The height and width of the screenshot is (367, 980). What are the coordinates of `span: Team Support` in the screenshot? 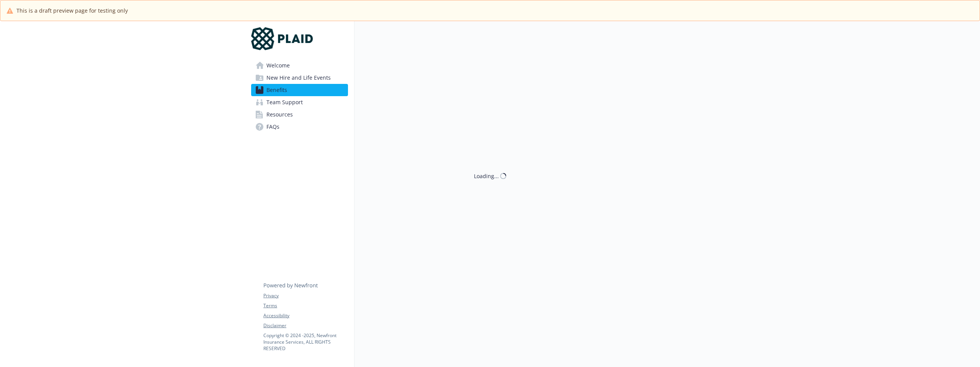 It's located at (284, 102).